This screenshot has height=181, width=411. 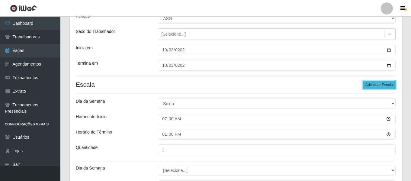 I want to click on label: Horário de Inicio, so click(x=91, y=117).